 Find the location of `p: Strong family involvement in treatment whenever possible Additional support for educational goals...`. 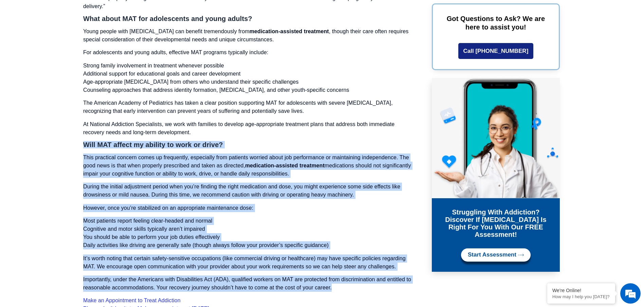

p: Strong family involvement in treatment whenever possible Additional support for educational goals... is located at coordinates (250, 78).